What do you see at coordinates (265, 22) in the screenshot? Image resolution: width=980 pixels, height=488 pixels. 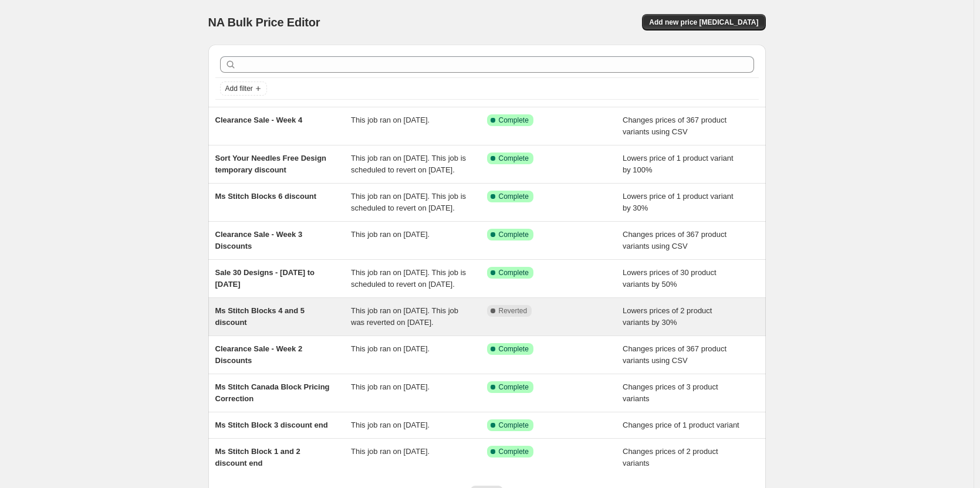 I see `span: NA Bulk Price Editor` at bounding box center [265, 22].